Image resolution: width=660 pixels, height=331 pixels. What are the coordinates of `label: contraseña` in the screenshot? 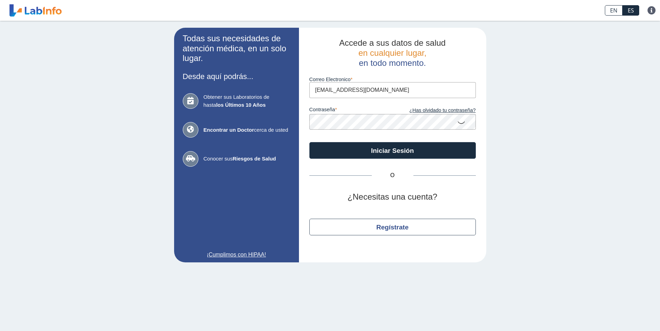 It's located at (351, 111).